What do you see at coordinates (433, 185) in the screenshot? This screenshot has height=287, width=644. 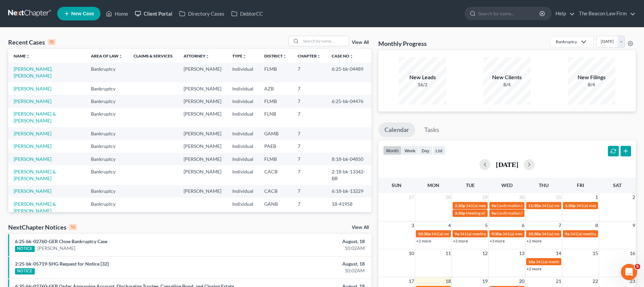 I see `span: Mon` at bounding box center [433, 185].